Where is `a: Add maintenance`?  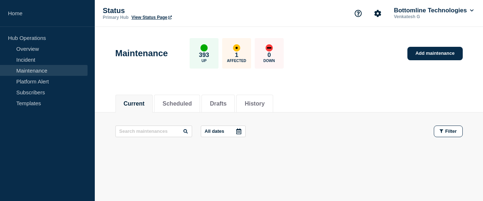
a: Add maintenance is located at coordinates (435, 53).